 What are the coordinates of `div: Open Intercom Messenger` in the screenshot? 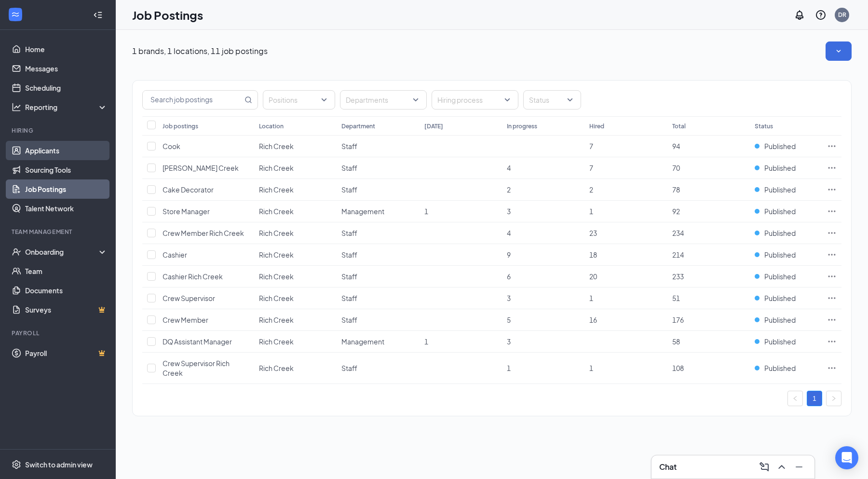 It's located at (847, 458).